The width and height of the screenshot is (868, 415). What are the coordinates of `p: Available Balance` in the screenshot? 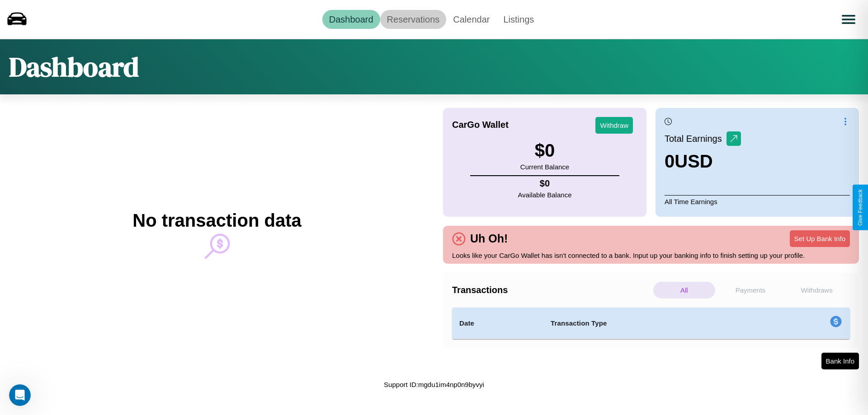 It's located at (545, 195).